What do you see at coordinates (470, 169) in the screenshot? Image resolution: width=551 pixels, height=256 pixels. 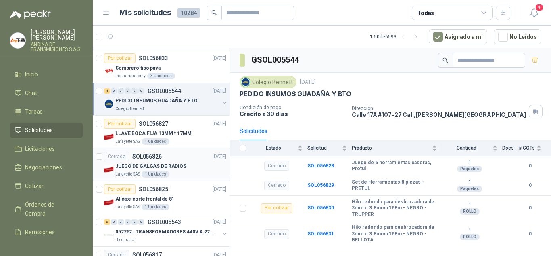 I see `div: Paquetes` at bounding box center [470, 169].